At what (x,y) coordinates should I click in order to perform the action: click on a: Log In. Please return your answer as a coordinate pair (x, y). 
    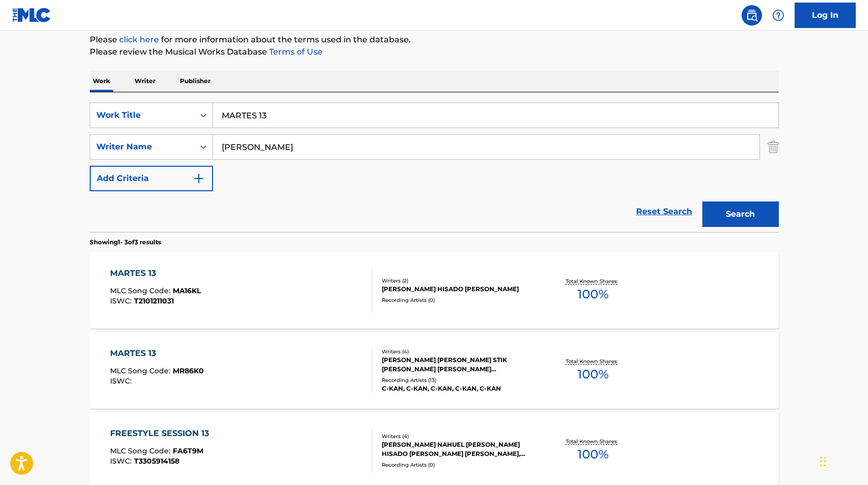
    Looking at the image, I should click on (825, 16).